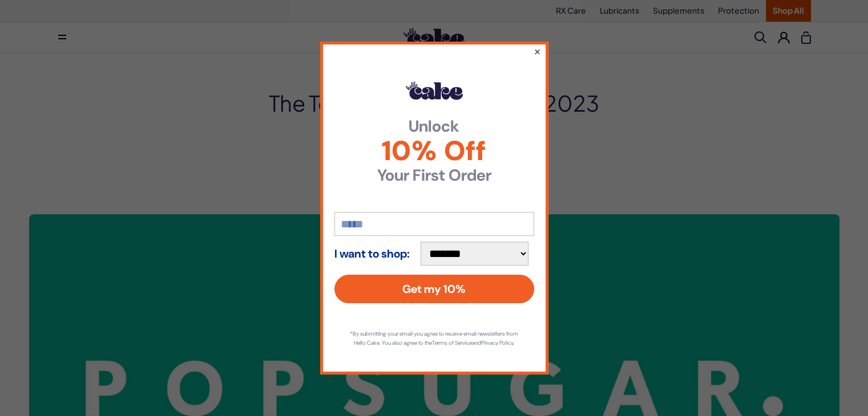 The width and height of the screenshot is (868, 416). I want to click on img: Hello Cake, so click(434, 91).